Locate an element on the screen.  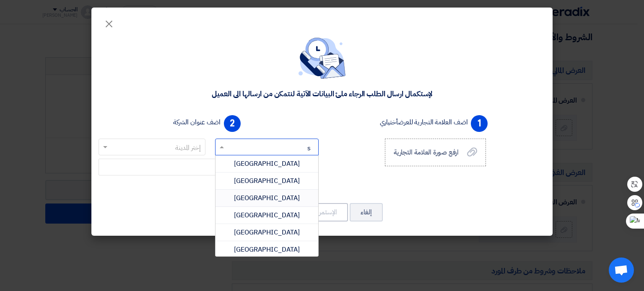
span: 2 is located at coordinates (232, 123).